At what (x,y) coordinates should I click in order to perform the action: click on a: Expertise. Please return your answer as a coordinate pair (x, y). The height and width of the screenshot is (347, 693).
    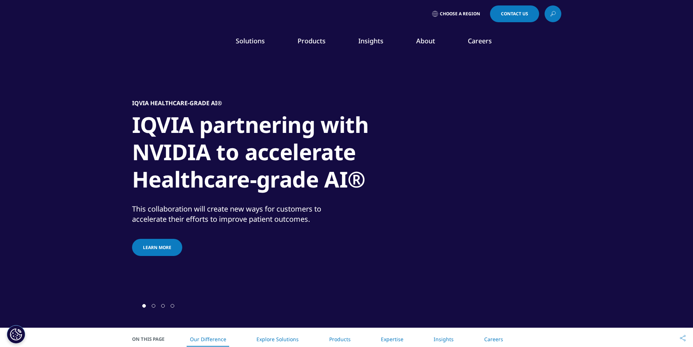
    Looking at the image, I should click on (392, 339).